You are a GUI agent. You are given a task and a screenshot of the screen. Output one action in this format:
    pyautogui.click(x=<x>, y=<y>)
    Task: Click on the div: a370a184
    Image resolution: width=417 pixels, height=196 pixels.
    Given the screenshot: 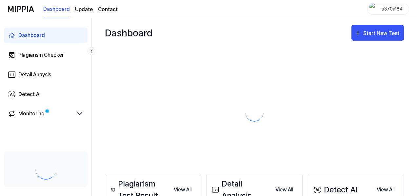 What is the action you would take?
    pyautogui.click(x=392, y=9)
    